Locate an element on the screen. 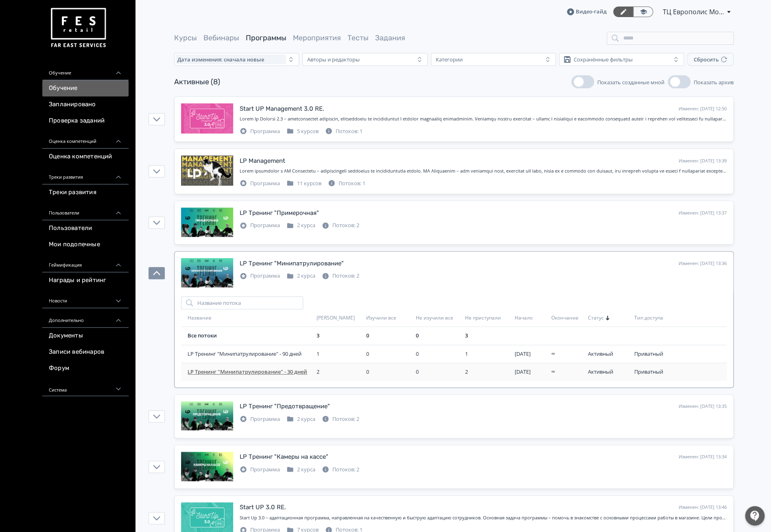 Image resolution: width=771 pixels, height=532 pixels. span: ТЦ Европолис Москва RE 6912337 is located at coordinates (694, 12).